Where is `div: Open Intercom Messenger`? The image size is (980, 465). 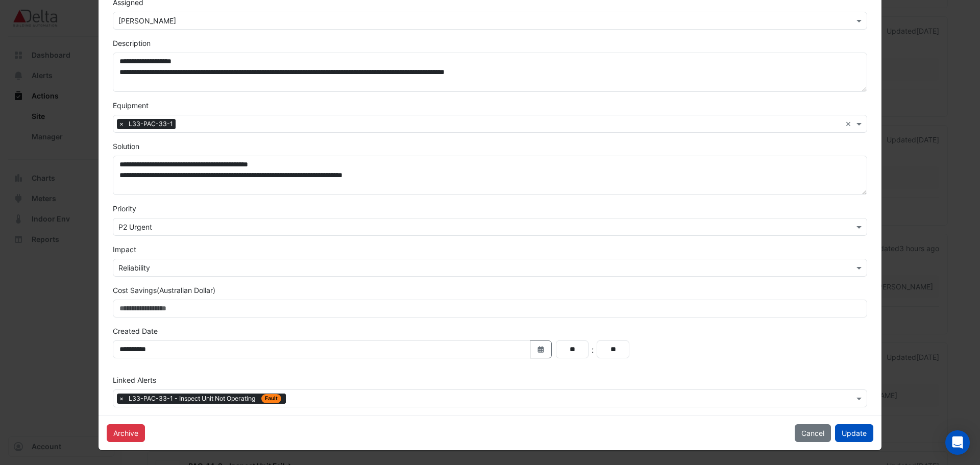 div: Open Intercom Messenger is located at coordinates (958, 442).